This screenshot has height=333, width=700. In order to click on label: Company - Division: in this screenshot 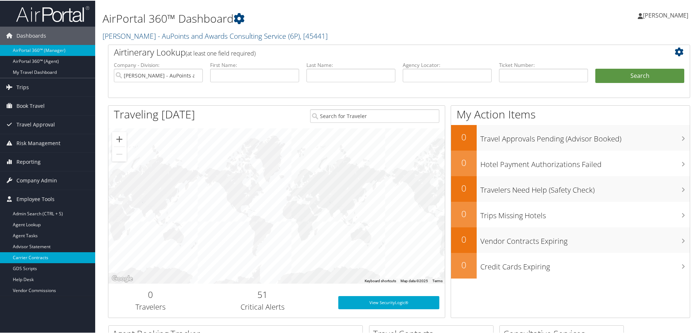, I will do `click(158, 64)`.